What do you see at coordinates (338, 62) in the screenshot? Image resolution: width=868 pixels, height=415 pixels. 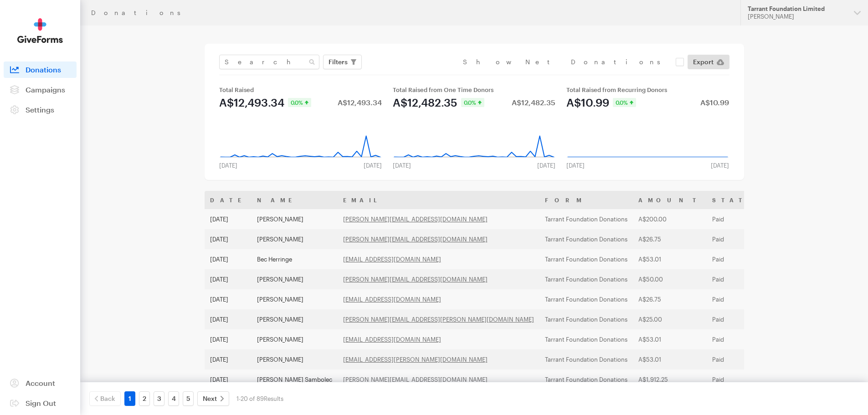 I see `span: Filters` at bounding box center [338, 62].